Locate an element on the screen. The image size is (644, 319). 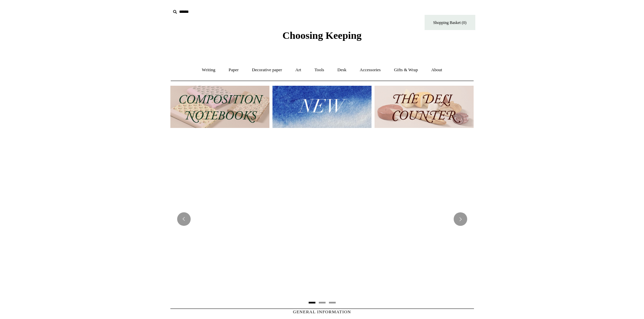
img: New.jpg__PID:f73bdf93-380a-4a35-bcfe-7823039498e1 is located at coordinates (322, 107).